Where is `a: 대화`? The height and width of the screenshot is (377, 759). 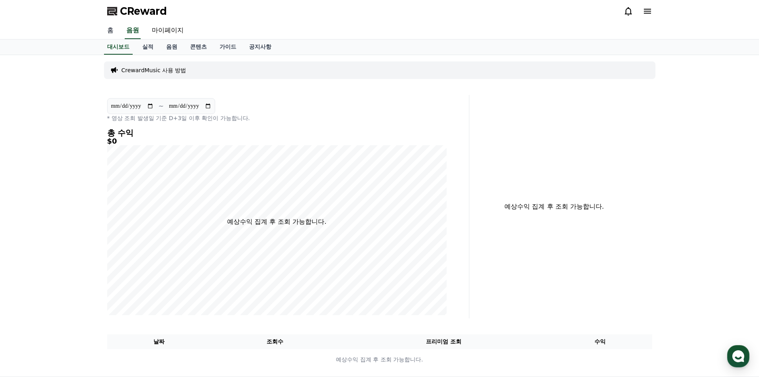 a: 대화 is located at coordinates (78, 263).